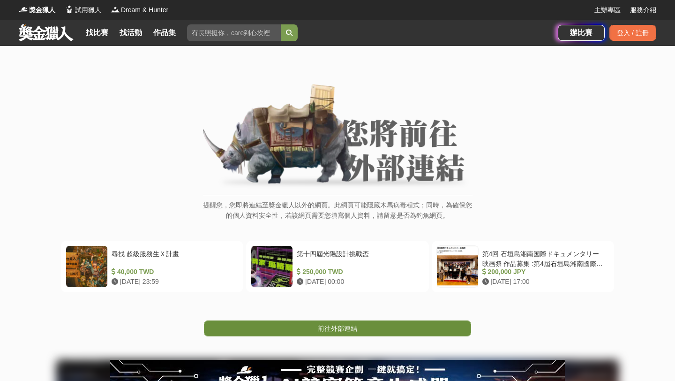 This screenshot has height=381, width=675. Describe the element at coordinates (608, 10) in the screenshot. I see `a: 主辦專區` at that location.